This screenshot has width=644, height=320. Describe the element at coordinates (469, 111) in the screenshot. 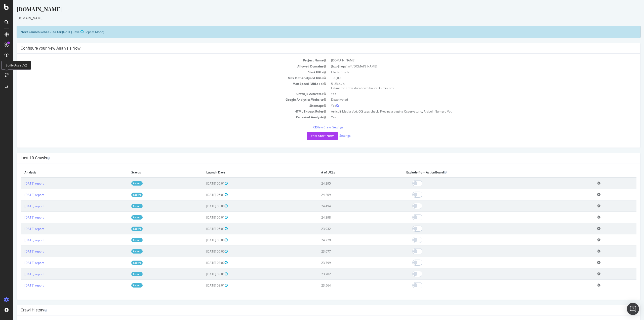

I see `td: Articoli_Media Voti, OG tags check, Provincia pagina Osservatorio, Articoli_Numero Voti` at that location.